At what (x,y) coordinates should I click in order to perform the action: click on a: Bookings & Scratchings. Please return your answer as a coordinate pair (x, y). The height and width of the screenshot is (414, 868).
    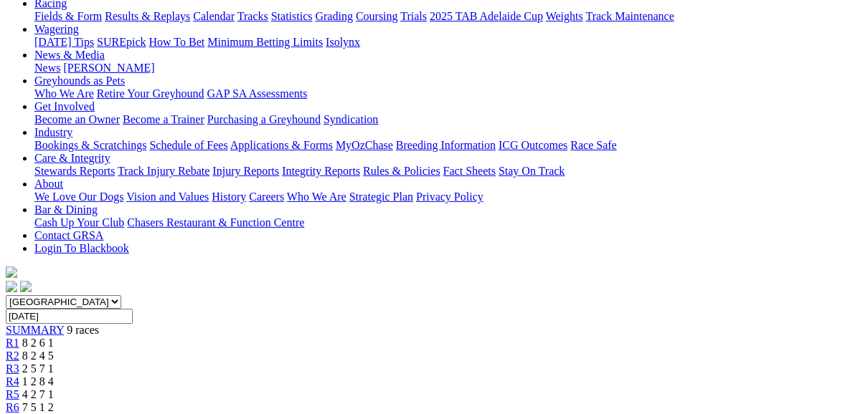
    Looking at the image, I should click on (91, 145).